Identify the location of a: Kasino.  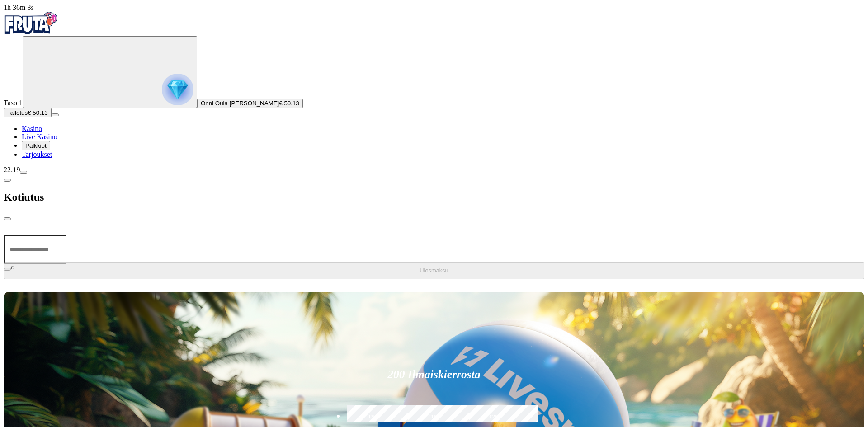
(31, 128).